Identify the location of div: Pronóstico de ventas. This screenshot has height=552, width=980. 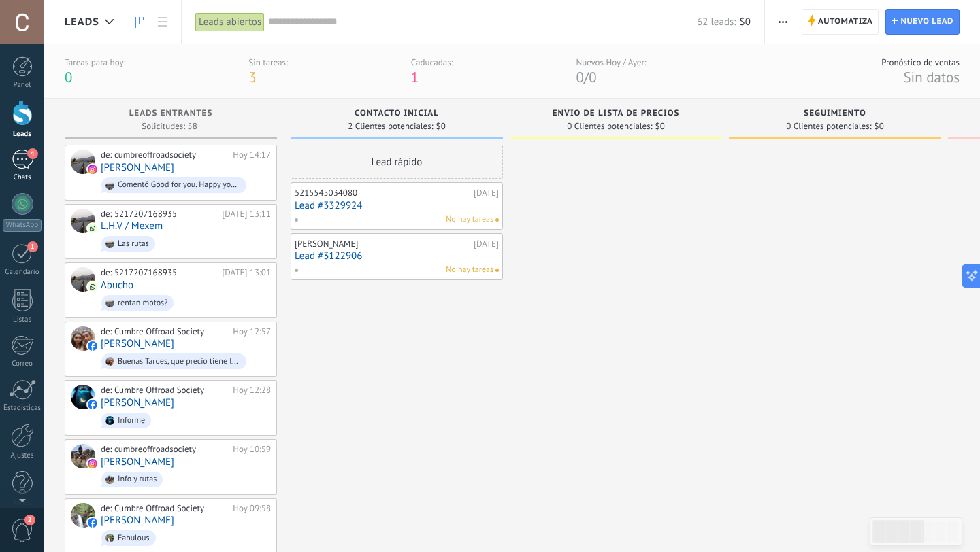
(919, 61).